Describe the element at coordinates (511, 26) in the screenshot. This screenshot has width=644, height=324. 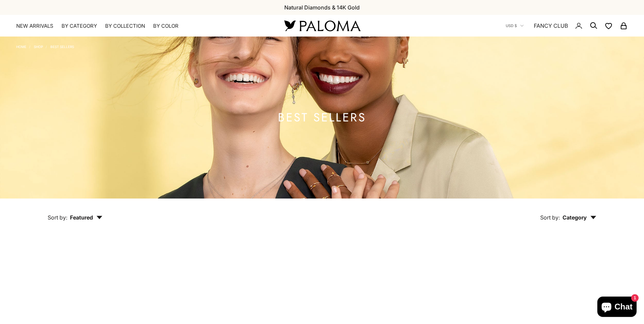
I see `span: USD $` at that location.